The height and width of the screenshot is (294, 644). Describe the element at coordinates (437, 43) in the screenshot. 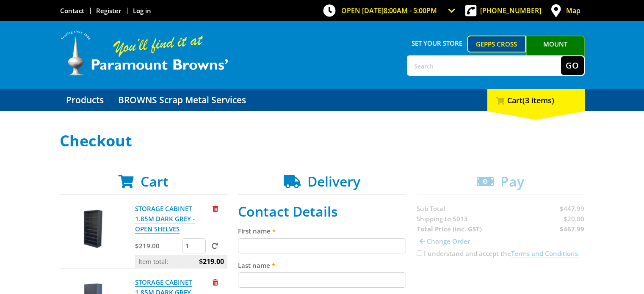

I see `span: Set your store` at that location.